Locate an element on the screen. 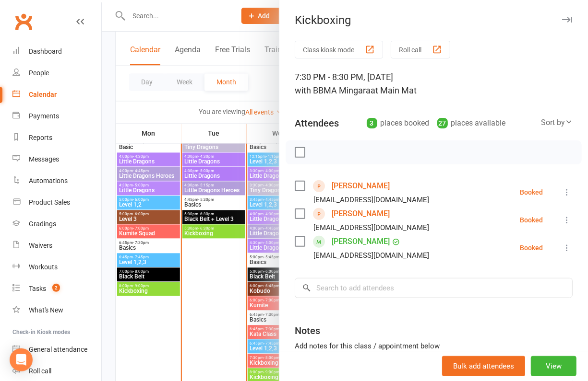 This screenshot has width=588, height=381. div: Attendees is located at coordinates (317, 123).